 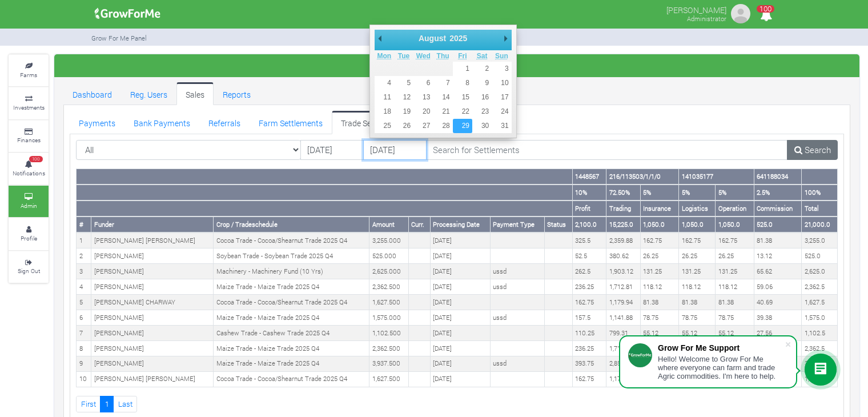 I want to click on td: 2,625.000, so click(x=389, y=271).